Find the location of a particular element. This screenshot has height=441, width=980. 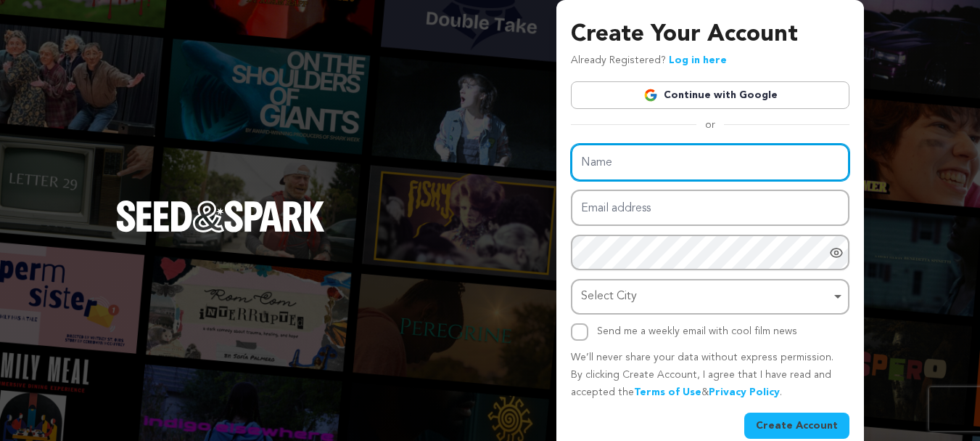

p: We’ll never share your data without express permission. By clicking Create Account, I agree that ... is located at coordinates (711, 375).